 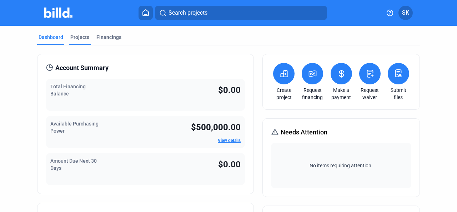 What do you see at coordinates (109, 37) in the screenshot?
I see `div: Financings` at bounding box center [109, 37].